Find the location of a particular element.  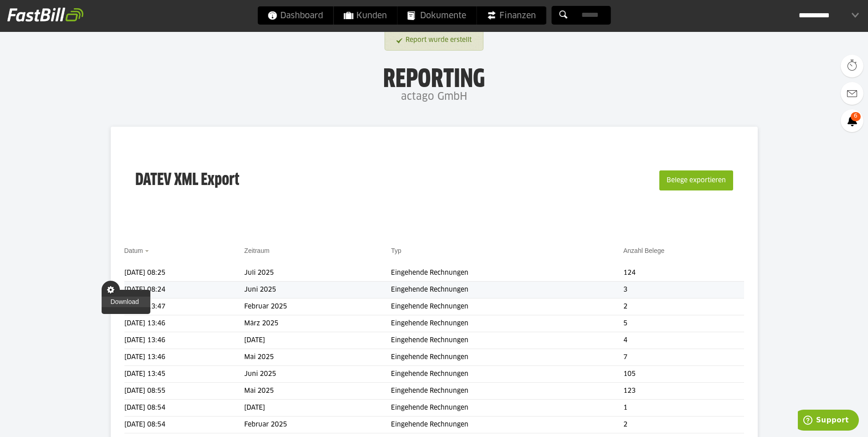

a: Anzahl Belege is located at coordinates (644, 251).